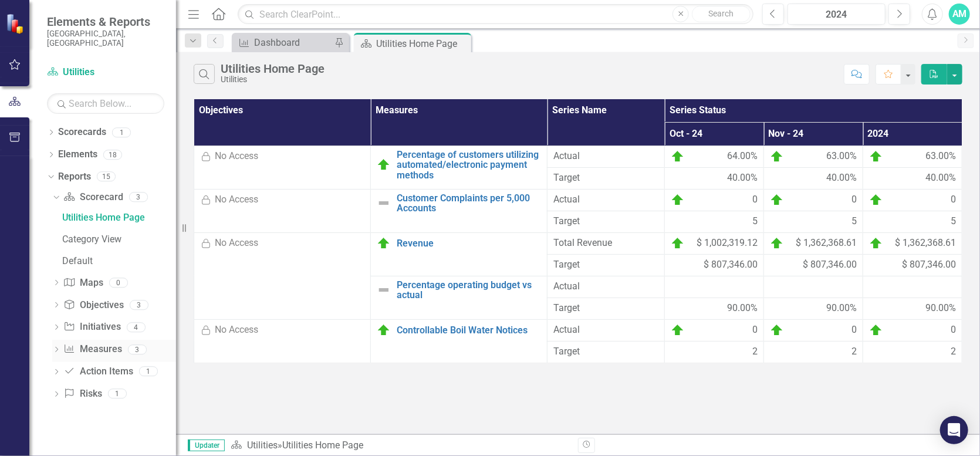 This screenshot has height=456, width=980. What do you see at coordinates (606, 265) in the screenshot?
I see `span: Target` at bounding box center [606, 265].